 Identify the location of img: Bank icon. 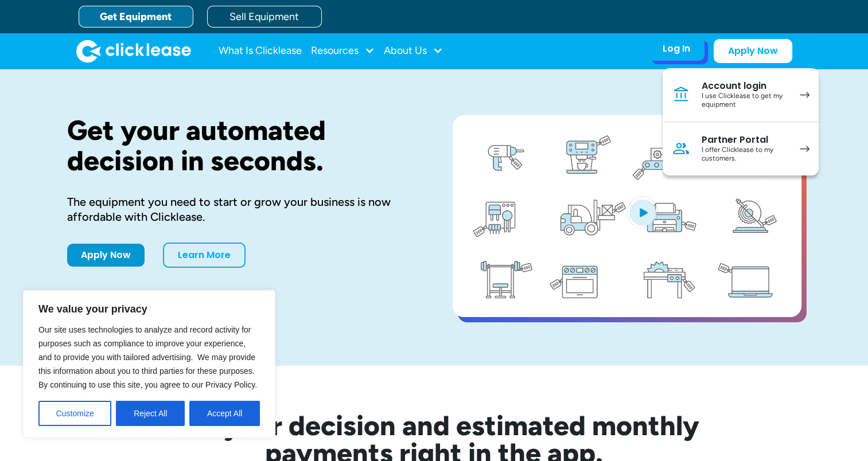
(681, 94).